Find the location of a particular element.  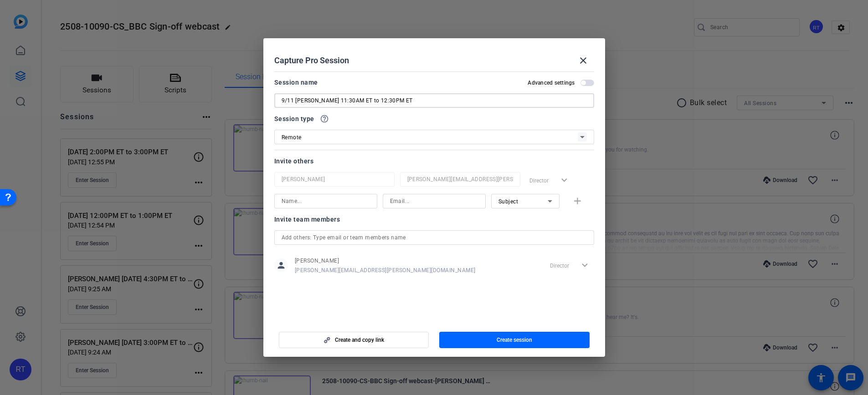

mat-icon: close is located at coordinates (583, 61).